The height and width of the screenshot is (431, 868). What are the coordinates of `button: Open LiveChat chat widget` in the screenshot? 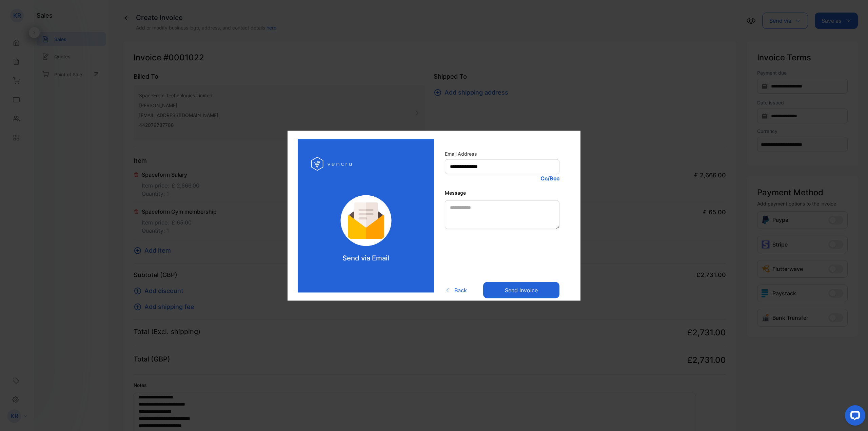 It's located at (15, 13).